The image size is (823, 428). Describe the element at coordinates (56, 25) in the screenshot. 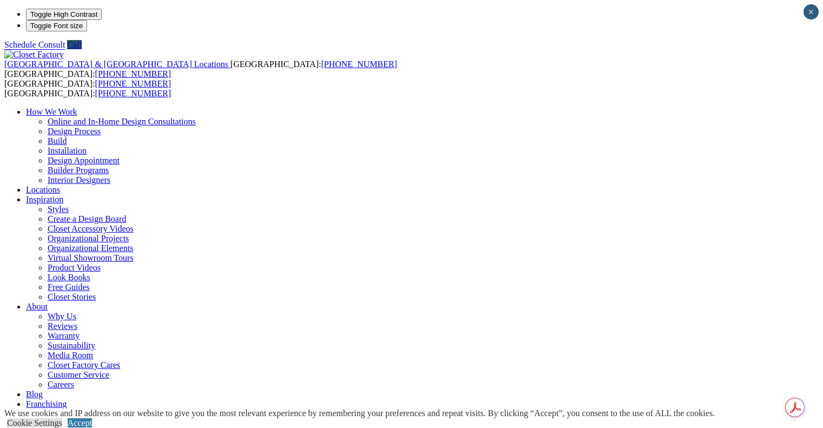

I see `span: Toggle Font size` at that location.